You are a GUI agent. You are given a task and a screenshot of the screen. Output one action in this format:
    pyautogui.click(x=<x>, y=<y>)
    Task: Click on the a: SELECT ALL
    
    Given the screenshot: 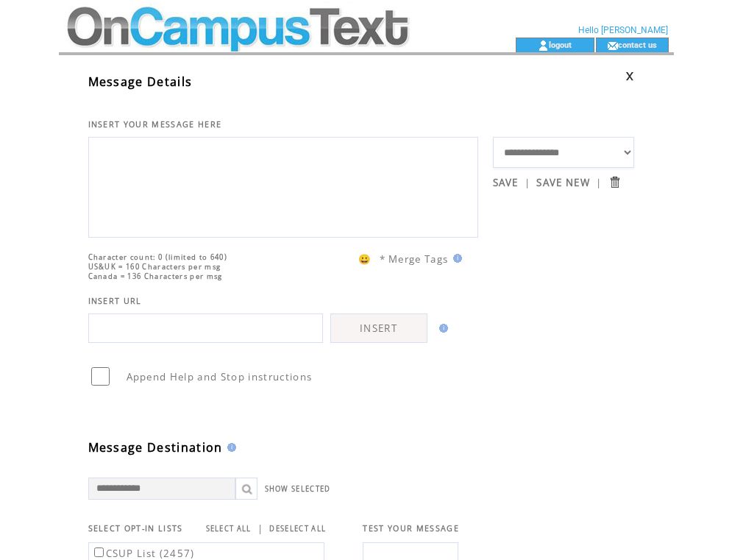 What is the action you would take?
    pyautogui.click(x=229, y=529)
    